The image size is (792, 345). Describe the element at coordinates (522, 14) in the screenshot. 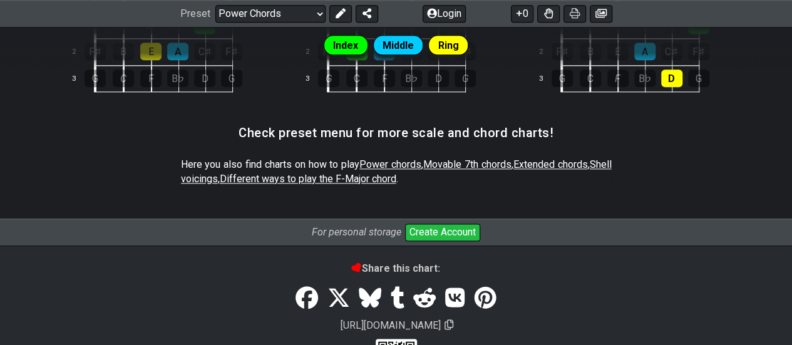

I see `button: 0` at that location.